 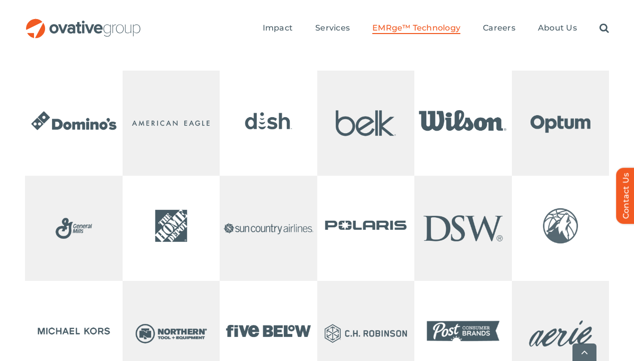 I want to click on a: About Us, so click(x=558, y=29).